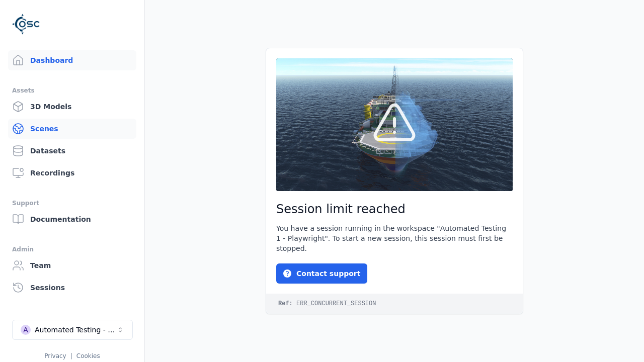 The image size is (644, 362). Describe the element at coordinates (72, 107) in the screenshot. I see `a: 3D Models` at that location.